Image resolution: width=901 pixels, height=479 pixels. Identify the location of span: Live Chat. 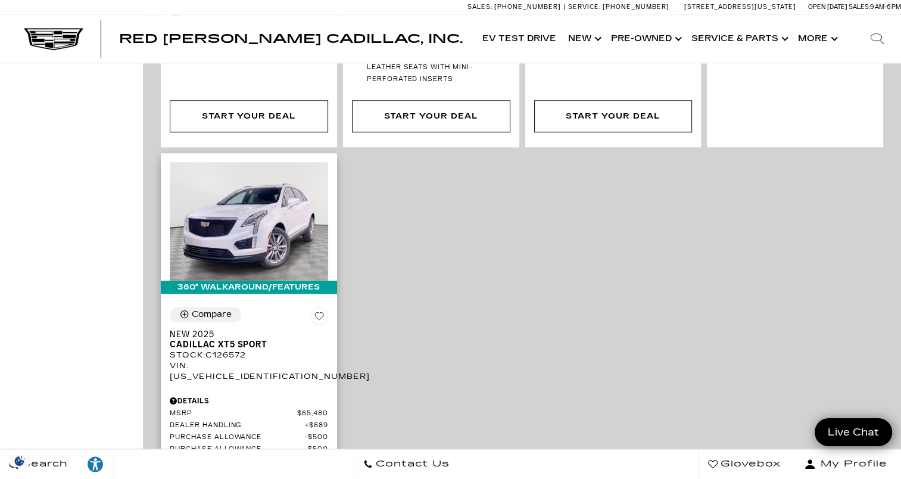
(853, 432).